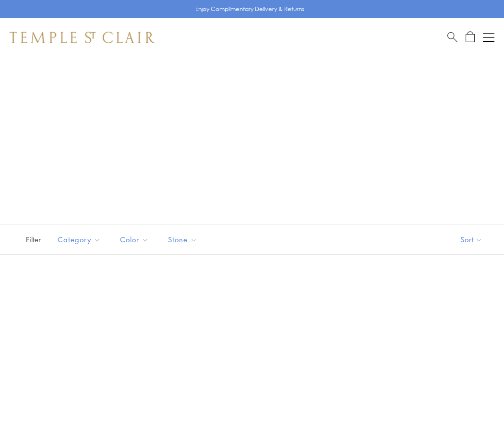 The image size is (504, 426). What do you see at coordinates (470, 37) in the screenshot?
I see `a: Open Shopping Bag` at bounding box center [470, 37].